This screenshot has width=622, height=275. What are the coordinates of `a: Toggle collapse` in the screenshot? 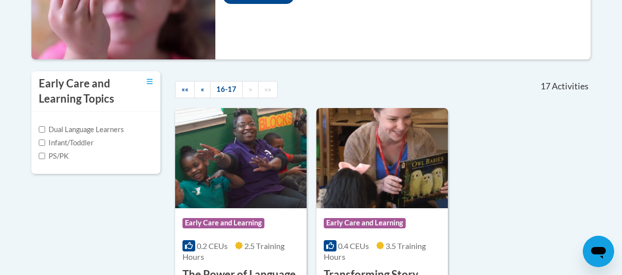 It's located at (150, 81).